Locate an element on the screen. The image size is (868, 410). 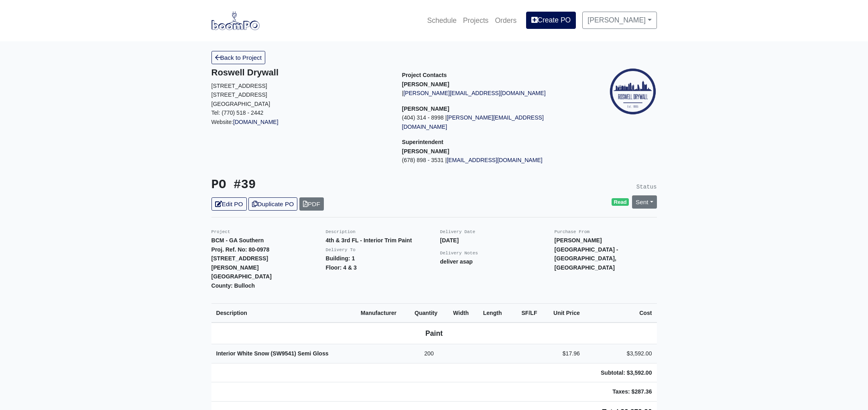
a: Duplicate PO is located at coordinates (273, 204).